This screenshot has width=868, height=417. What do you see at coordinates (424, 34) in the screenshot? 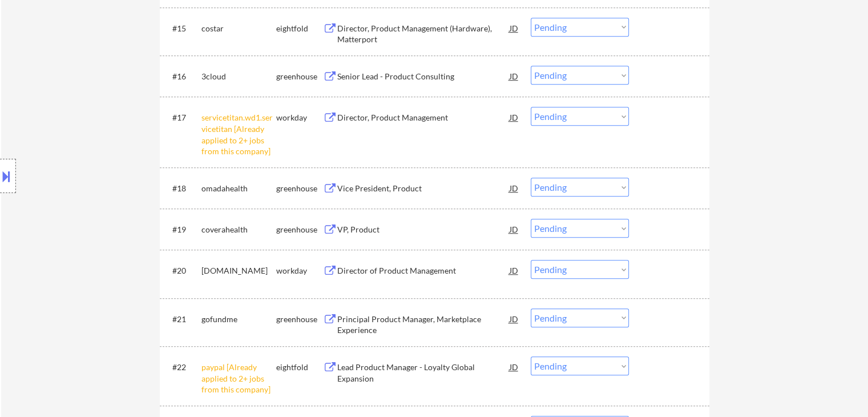
I see `div: Director, Product Management (Hardware), Matterport` at bounding box center [424, 34].